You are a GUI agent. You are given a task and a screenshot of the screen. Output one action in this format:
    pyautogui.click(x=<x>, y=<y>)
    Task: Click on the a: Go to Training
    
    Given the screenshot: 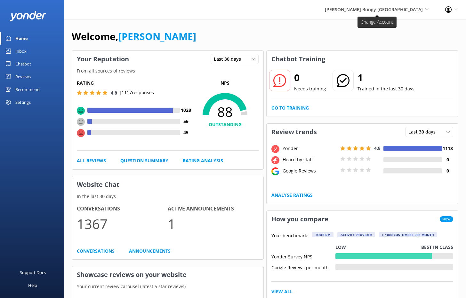 What is the action you would take?
    pyautogui.click(x=290, y=108)
    